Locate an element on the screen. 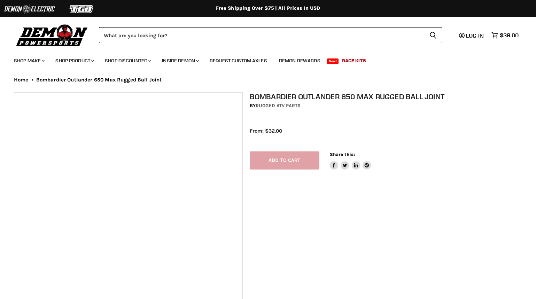 The height and width of the screenshot is (299, 536). input: Search is located at coordinates (261, 35).